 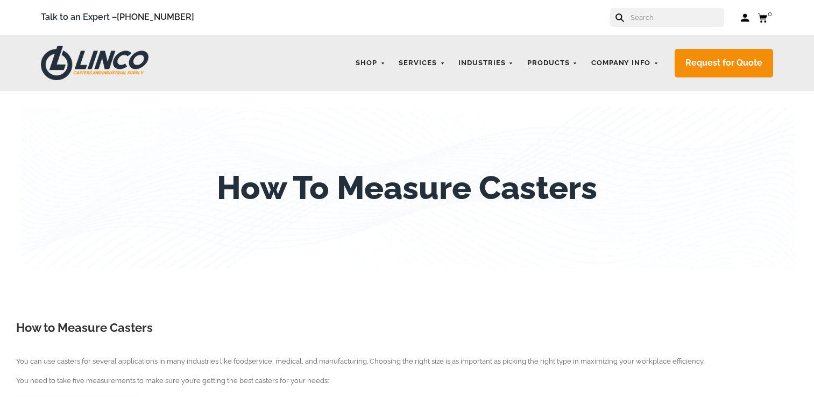 What do you see at coordinates (117, 17) in the screenshot?
I see `span: Talk to an Expert –` at bounding box center [117, 17].